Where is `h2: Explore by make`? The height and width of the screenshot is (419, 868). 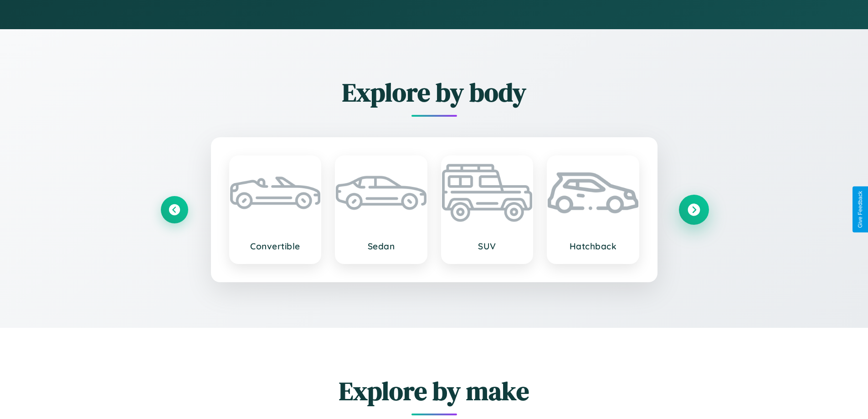 h2: Explore by make is located at coordinates (434, 391).